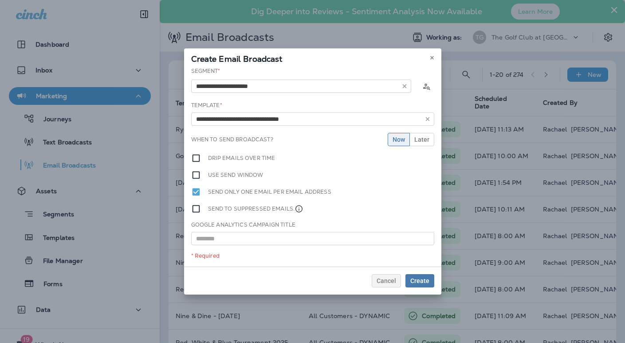 The height and width of the screenshot is (343, 625). What do you see at coordinates (313, 58) in the screenshot?
I see `div: Create Email Broadcast` at bounding box center [313, 58].